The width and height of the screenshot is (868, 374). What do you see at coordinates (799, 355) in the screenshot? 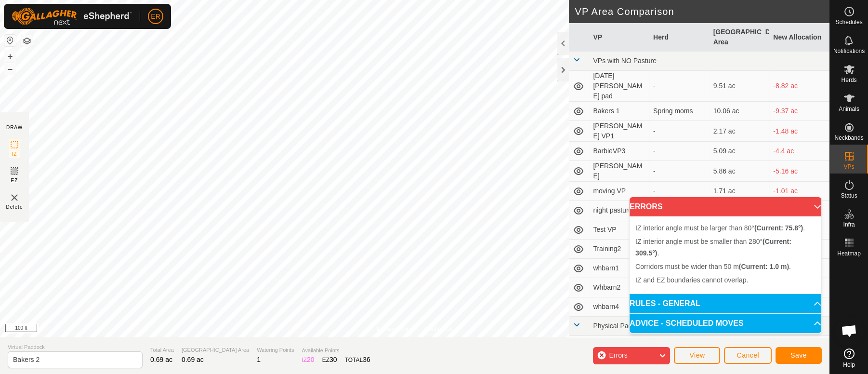
I see `span: Save` at bounding box center [799, 355].